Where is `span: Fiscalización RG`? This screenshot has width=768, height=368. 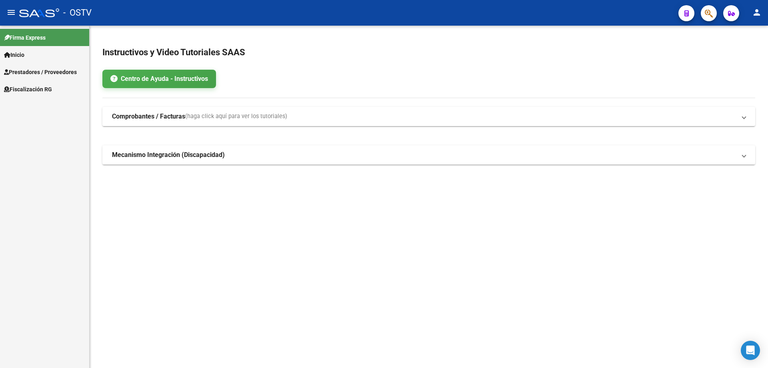
span: Fiscalización RG is located at coordinates (28, 89).